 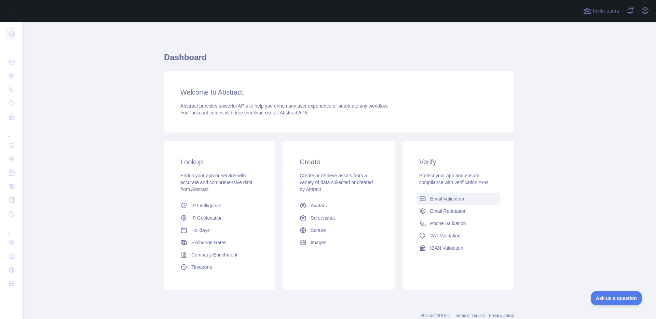 I want to click on span: Avatars, so click(x=318, y=206).